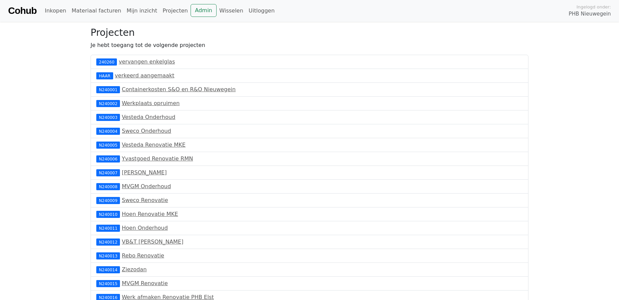  What do you see at coordinates (203, 10) in the screenshot?
I see `a: Admin` at bounding box center [203, 10].